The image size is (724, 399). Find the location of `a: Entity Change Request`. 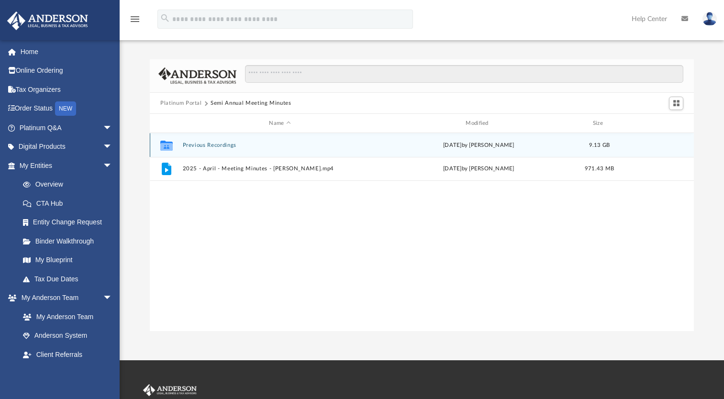

a: Entity Change Request is located at coordinates (70, 222).